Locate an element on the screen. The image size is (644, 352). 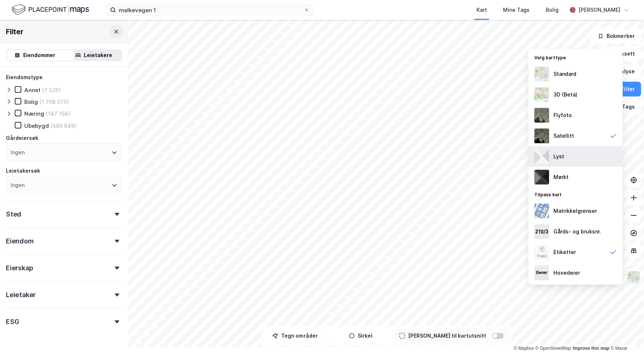
button: Tegn områder is located at coordinates (295, 336).